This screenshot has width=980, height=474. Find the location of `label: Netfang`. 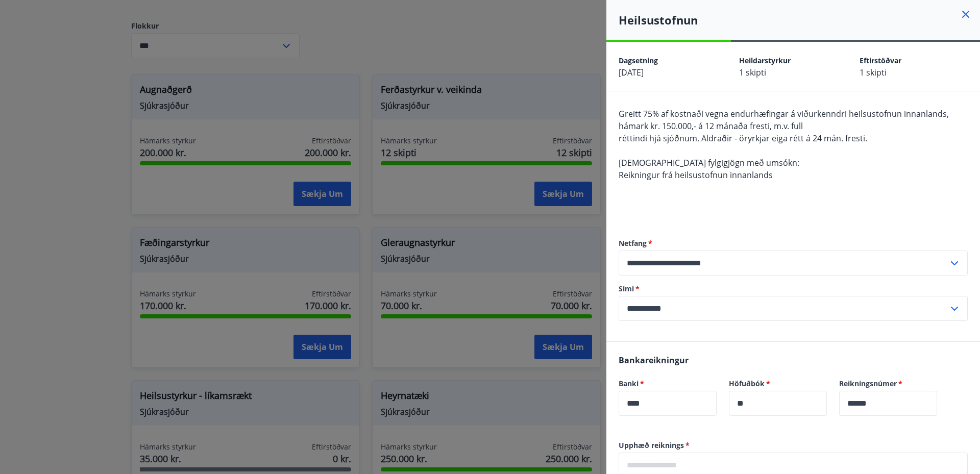

label: Netfang is located at coordinates (793, 244).